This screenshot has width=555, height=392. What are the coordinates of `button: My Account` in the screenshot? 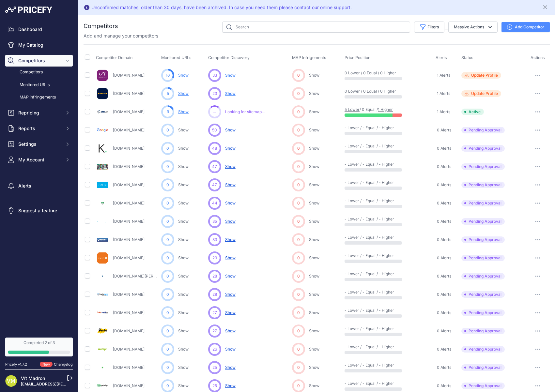 It's located at (39, 160).